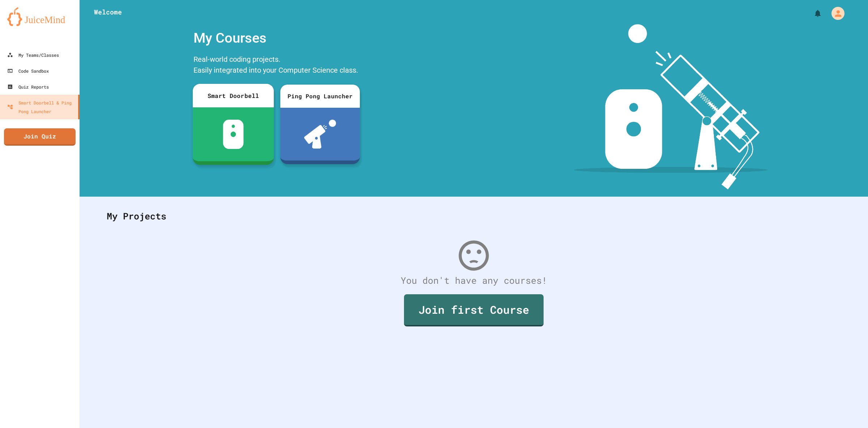  Describe the element at coordinates (233, 96) in the screenshot. I see `div: Smart Doorbell` at that location.